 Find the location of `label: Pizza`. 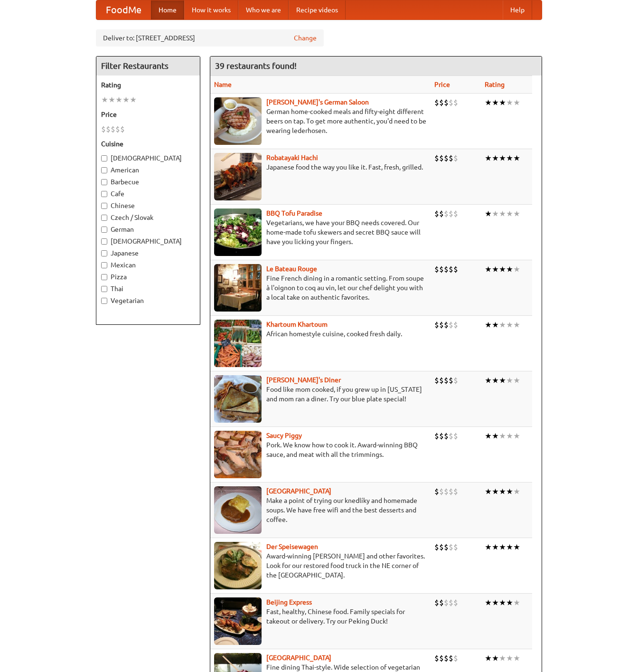

label: Pizza is located at coordinates (148, 277).